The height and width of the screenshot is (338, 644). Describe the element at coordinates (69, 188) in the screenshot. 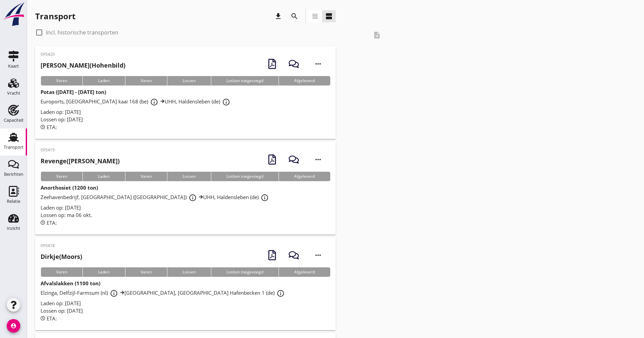

I see `strong: Anorthosiet (1200 ton)` at that location.